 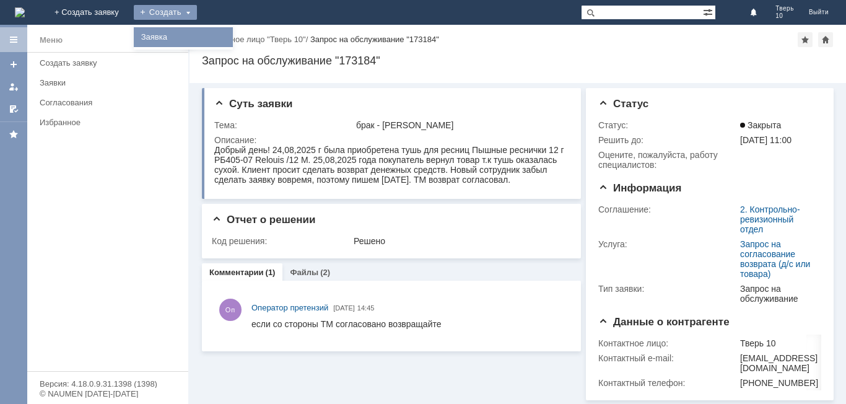 What do you see at coordinates (281, 241) in the screenshot?
I see `div: Код решения:` at bounding box center [281, 241].